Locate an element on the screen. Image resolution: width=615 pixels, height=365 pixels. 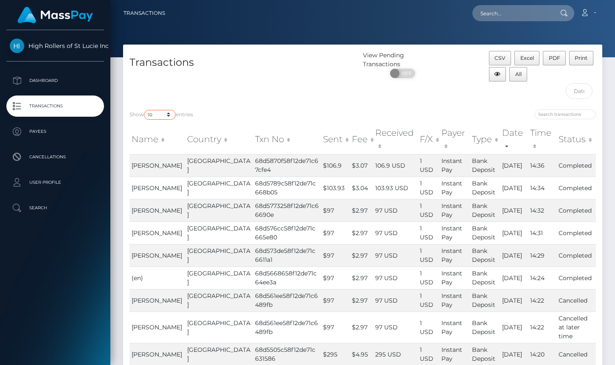
th: Sent: activate to sort column ascending is located at coordinates (335, 139).